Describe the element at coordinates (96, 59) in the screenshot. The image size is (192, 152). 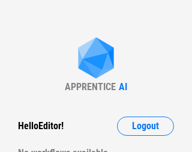
I see `img: Apprentice AI` at that location.